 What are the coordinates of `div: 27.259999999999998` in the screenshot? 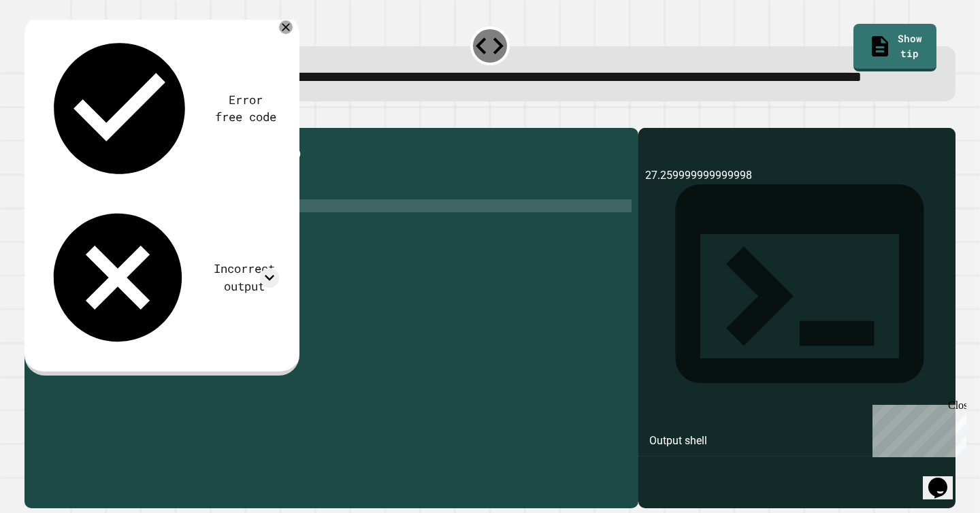 It's located at (797, 337).